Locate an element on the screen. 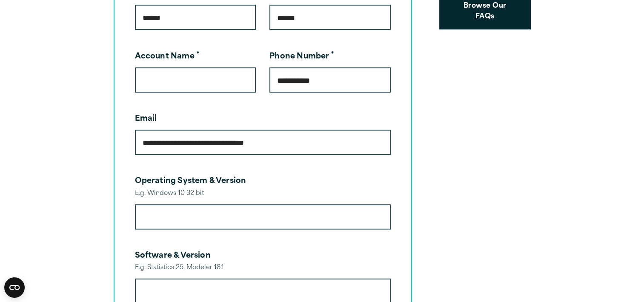 Image resolution: width=644 pixels, height=302 pixels. label: Operating System & Version is located at coordinates (191, 181).